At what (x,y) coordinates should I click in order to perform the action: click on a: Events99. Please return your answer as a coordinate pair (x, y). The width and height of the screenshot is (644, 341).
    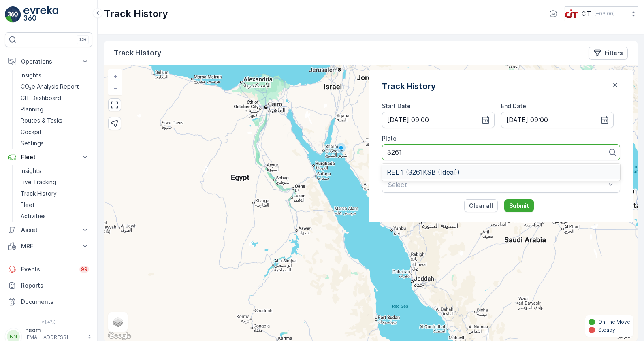
    Looking at the image, I should click on (49, 270).